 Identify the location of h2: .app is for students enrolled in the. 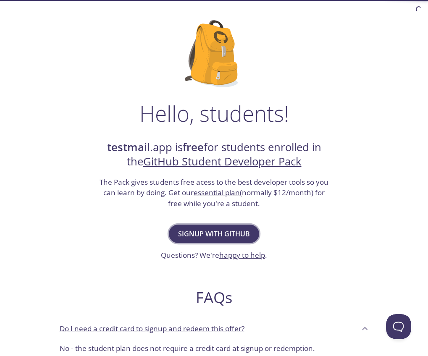
(214, 155).